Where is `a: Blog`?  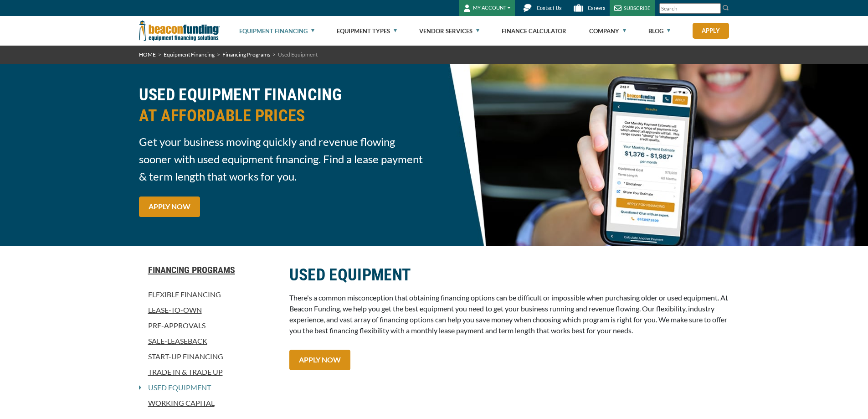 a: Blog is located at coordinates (659, 31).